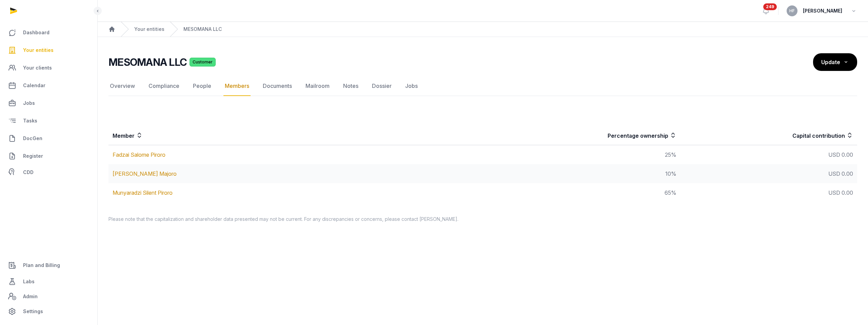 This screenshot has width=868, height=325. I want to click on a: Register, so click(49, 156).